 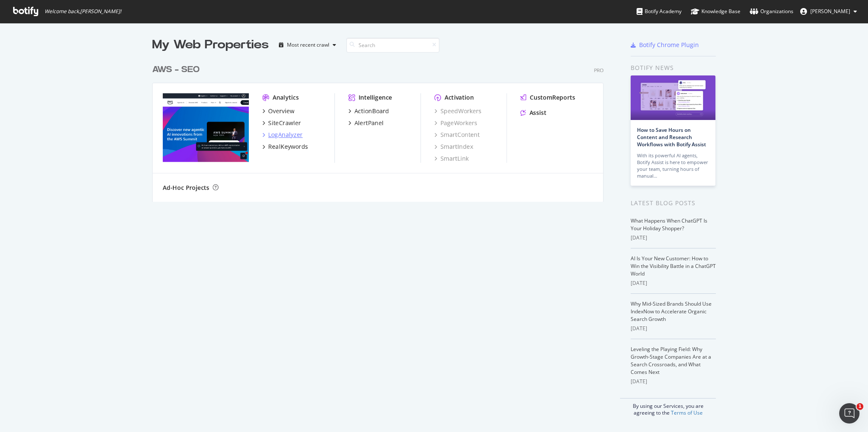 What do you see at coordinates (771, 11) in the screenshot?
I see `div: Organizations` at bounding box center [771, 11].